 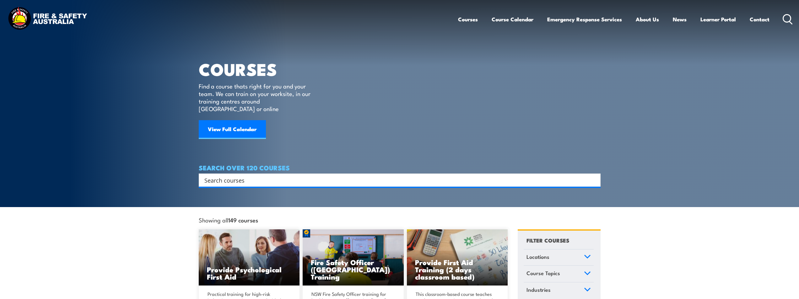 What do you see at coordinates (468, 19) in the screenshot?
I see `a: Courses` at bounding box center [468, 19].